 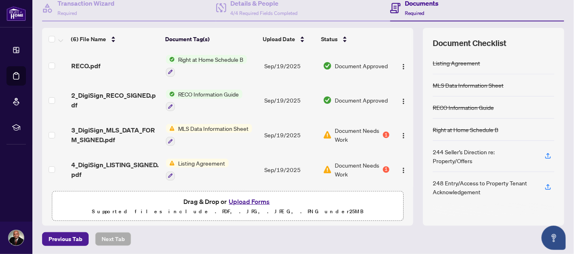 What do you see at coordinates (456, 63) in the screenshot?
I see `div: Listing Agreement` at bounding box center [456, 63].